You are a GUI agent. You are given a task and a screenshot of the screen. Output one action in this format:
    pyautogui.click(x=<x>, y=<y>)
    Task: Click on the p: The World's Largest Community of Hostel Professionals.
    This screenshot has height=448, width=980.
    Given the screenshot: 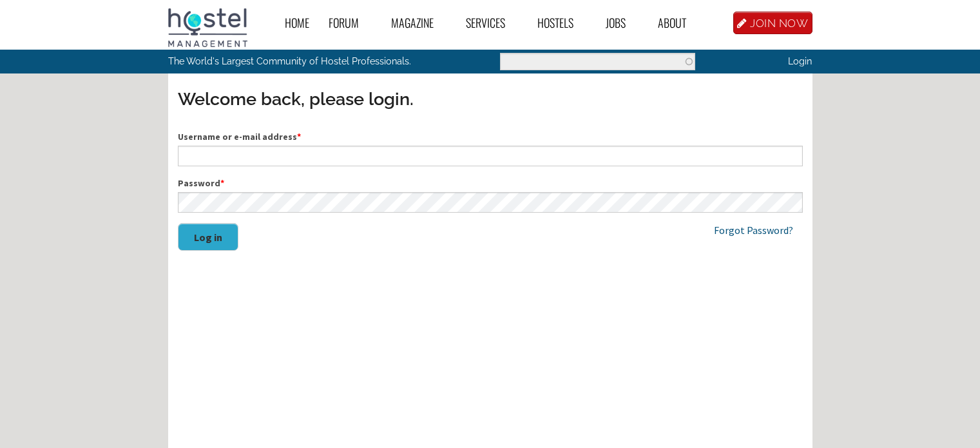 What is the action you would take?
    pyautogui.click(x=302, y=61)
    